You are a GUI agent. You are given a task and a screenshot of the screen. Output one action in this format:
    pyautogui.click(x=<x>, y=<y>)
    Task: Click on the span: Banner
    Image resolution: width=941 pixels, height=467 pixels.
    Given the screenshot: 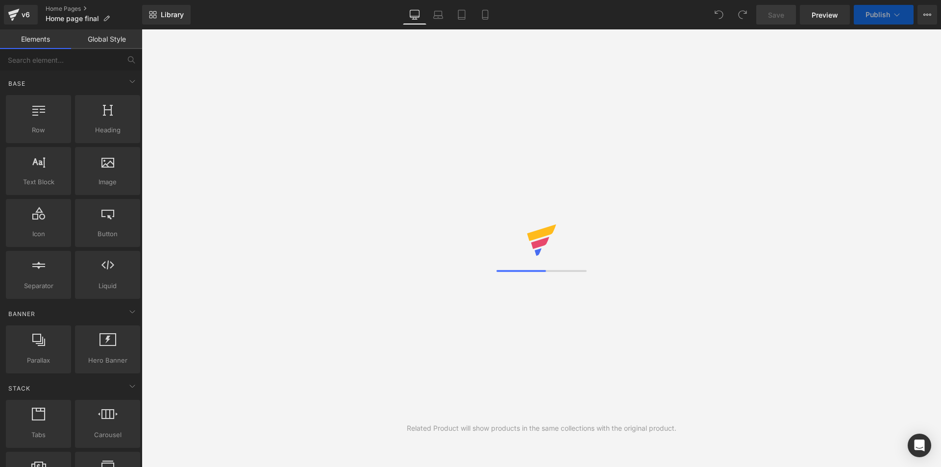 What is the action you would take?
    pyautogui.click(x=22, y=314)
    